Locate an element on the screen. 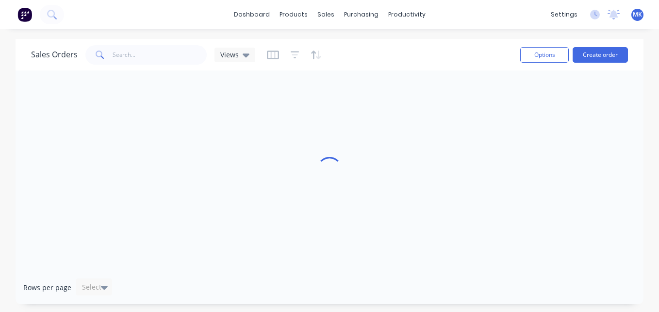 The image size is (659, 312). div: sales is located at coordinates (326, 15).